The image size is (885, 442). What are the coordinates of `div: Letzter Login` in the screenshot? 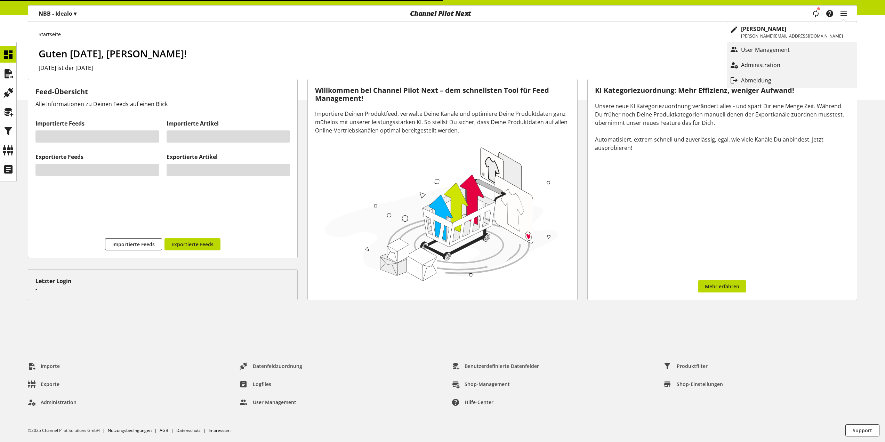 It's located at (163, 281).